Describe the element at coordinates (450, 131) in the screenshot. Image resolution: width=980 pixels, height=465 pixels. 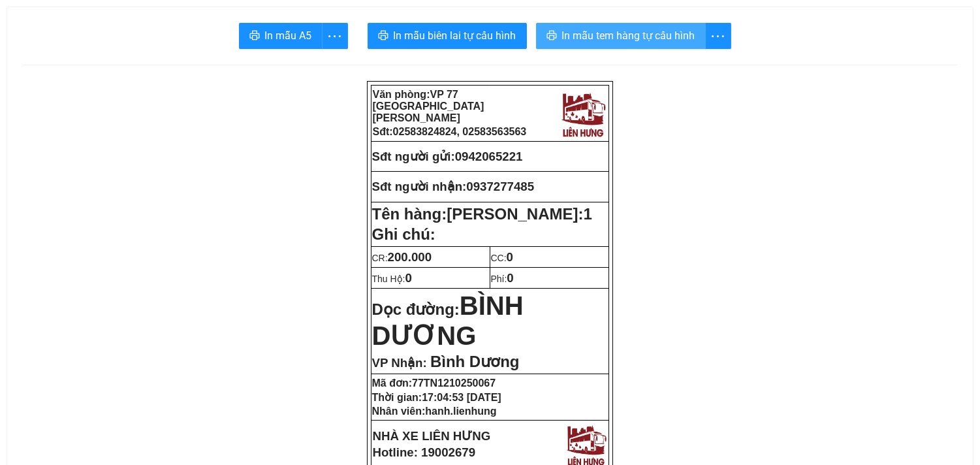
I see `strong: Sđt:` at that location.